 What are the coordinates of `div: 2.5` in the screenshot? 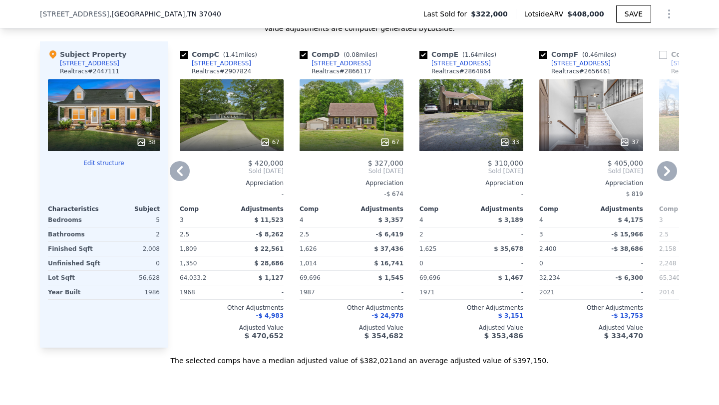 It's located at (205, 235).